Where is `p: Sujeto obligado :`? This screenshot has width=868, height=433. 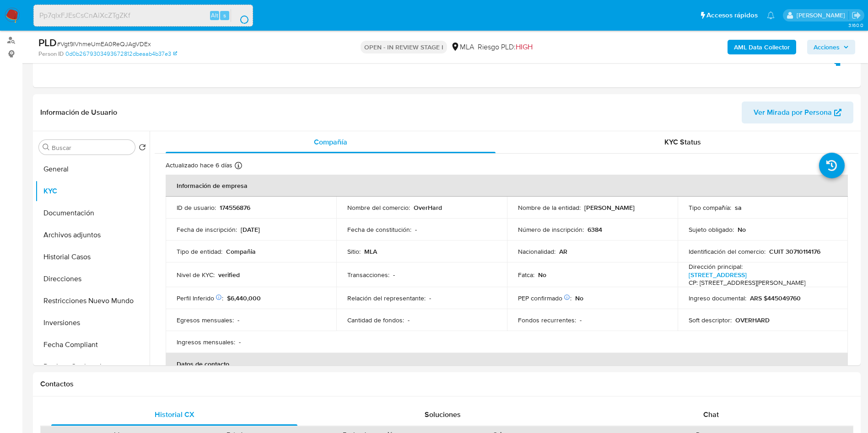
p: Sujeto obligado : is located at coordinates (711, 229).